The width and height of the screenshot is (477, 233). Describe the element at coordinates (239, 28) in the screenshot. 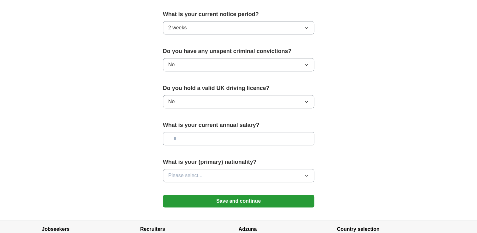

I see `button: 2 weeks` at that location.